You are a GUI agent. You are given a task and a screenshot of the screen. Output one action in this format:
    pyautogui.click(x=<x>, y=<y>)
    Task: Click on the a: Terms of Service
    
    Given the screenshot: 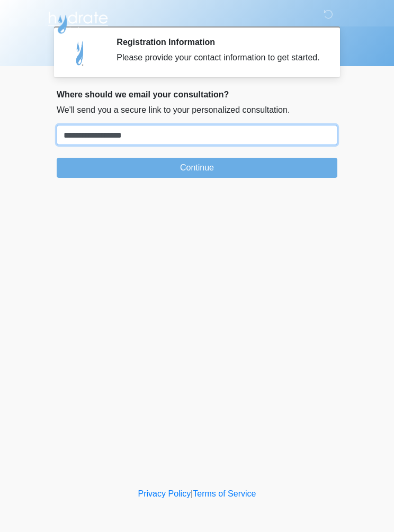 What is the action you would take?
    pyautogui.click(x=224, y=493)
    